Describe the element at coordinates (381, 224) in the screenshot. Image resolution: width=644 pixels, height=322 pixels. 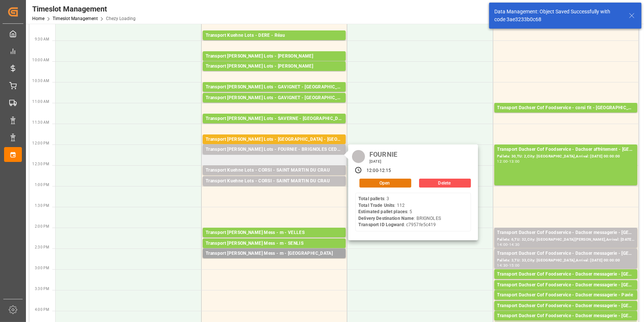
I see `b: Transport ID Logward` at that location.